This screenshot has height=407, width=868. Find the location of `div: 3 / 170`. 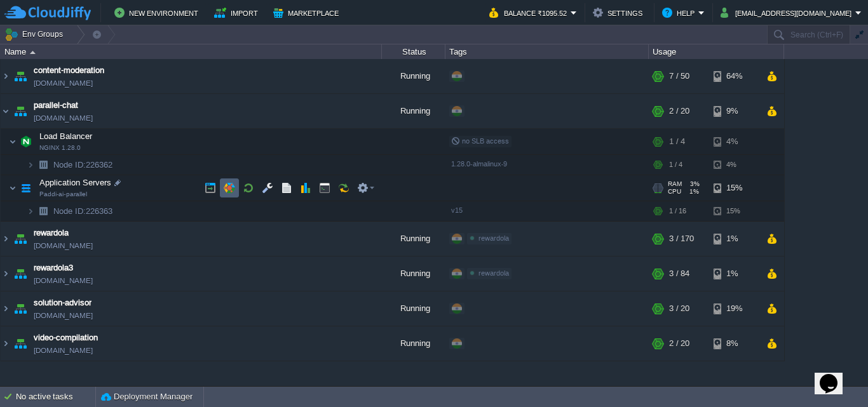

div: 3 / 170 is located at coordinates (681, 239).